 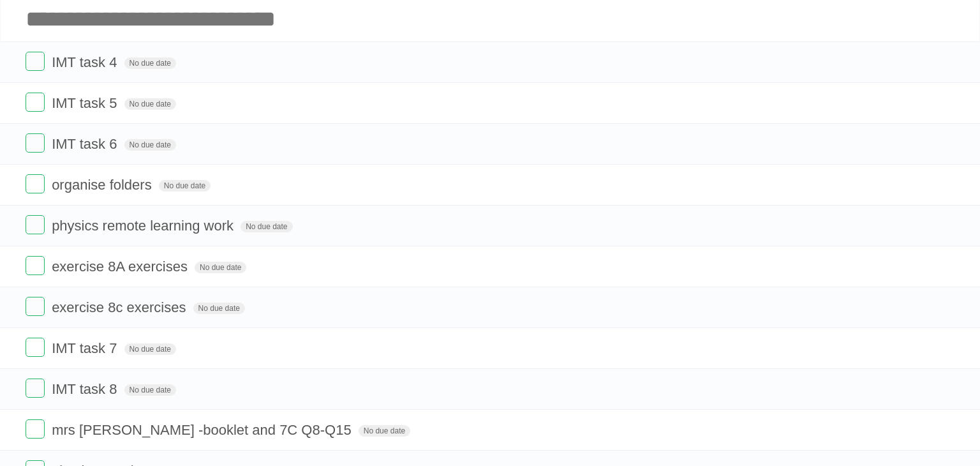 I want to click on span: organise folders, so click(x=104, y=185).